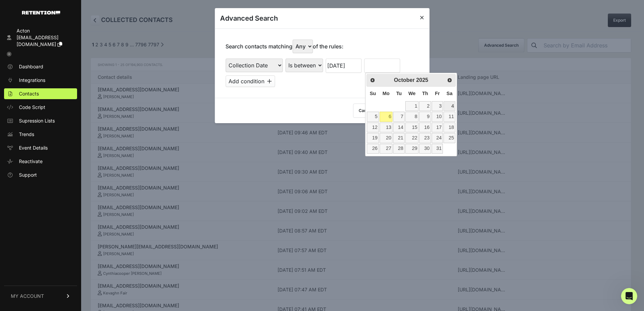 Image resolution: width=644 pixels, height=311 pixels. I want to click on span: Thursday, so click(425, 94).